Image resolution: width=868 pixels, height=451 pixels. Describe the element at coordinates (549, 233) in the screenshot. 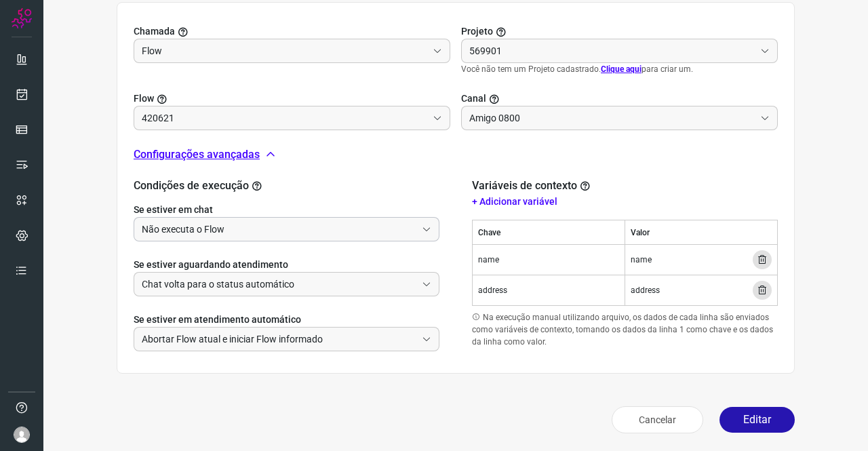

I see `th: Chave` at that location.